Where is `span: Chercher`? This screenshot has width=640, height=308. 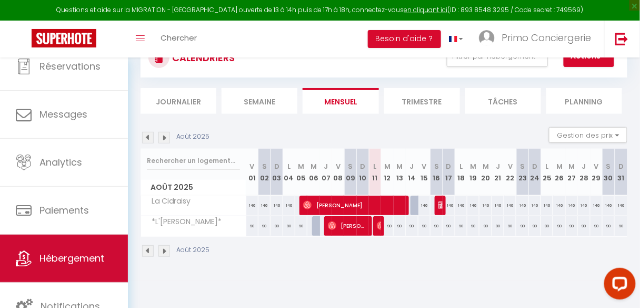
span: Chercher is located at coordinates (179, 37).